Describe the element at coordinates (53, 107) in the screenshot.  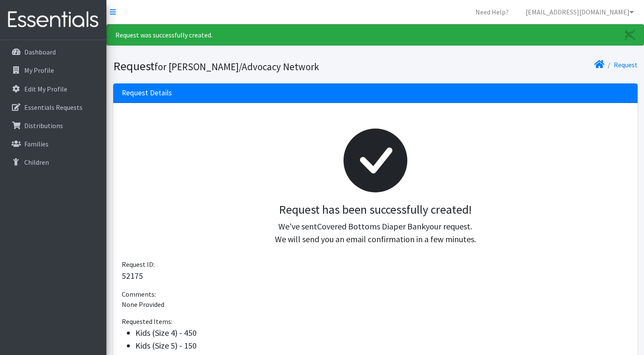
I see `p: Essentials Requests` at that location.